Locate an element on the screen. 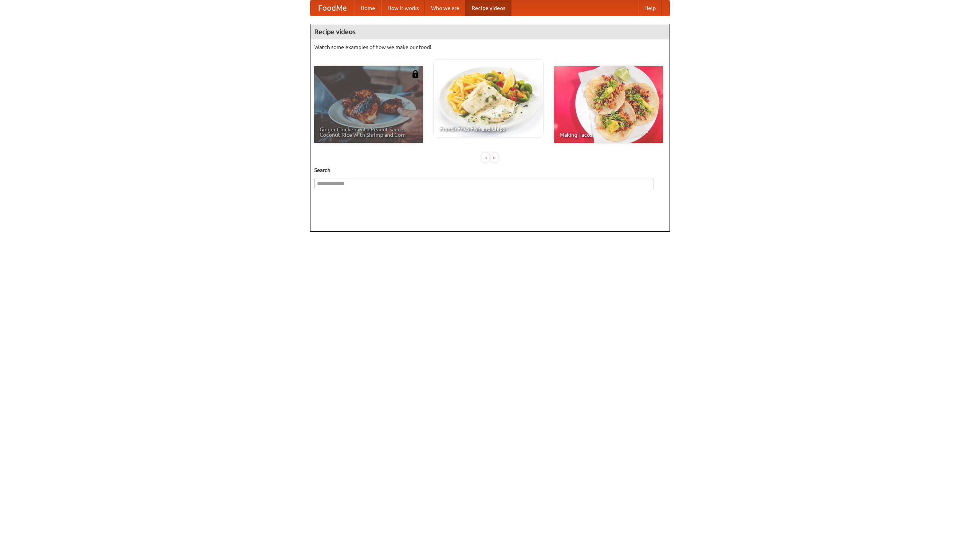 The width and height of the screenshot is (980, 542). img: 483408.png is located at coordinates (415, 74).